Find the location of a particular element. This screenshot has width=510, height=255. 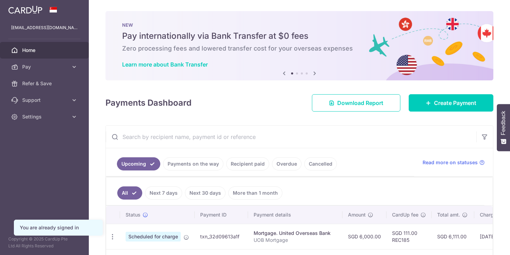

td: SGD 6,000.00 is located at coordinates (364, 237).